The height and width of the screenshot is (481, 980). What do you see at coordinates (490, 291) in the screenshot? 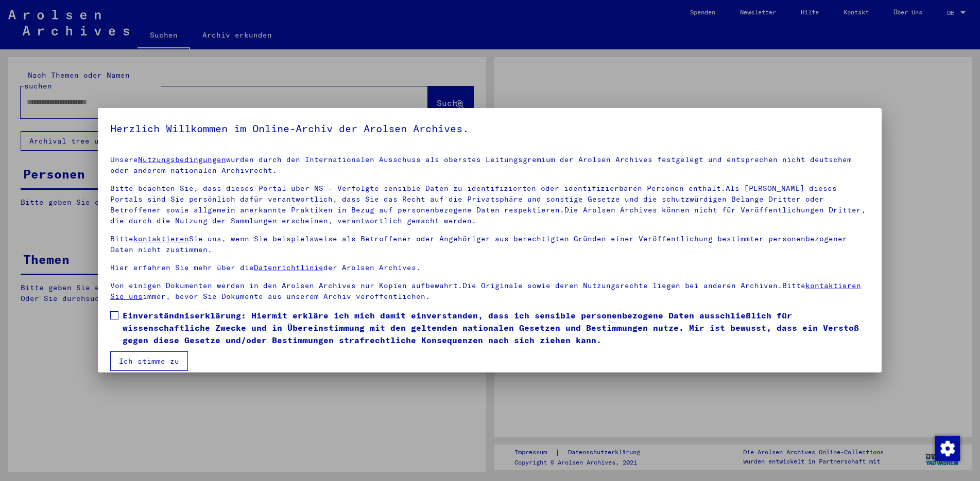
I see `p: Von einigen Dokumenten werden in den Arolsen Archives nur Kopien aufbewahrt.Die Originale sowie d...` at bounding box center [490, 291].